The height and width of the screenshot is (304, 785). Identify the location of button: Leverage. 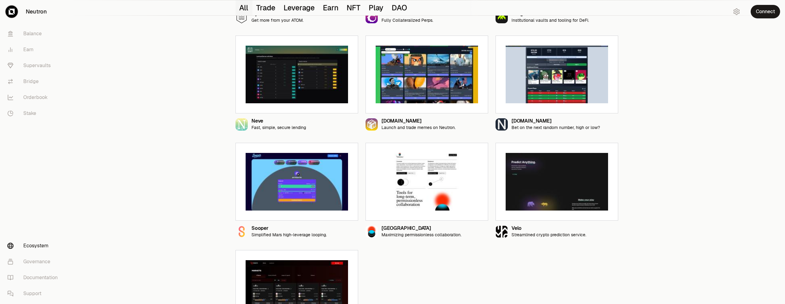
(299, 8).